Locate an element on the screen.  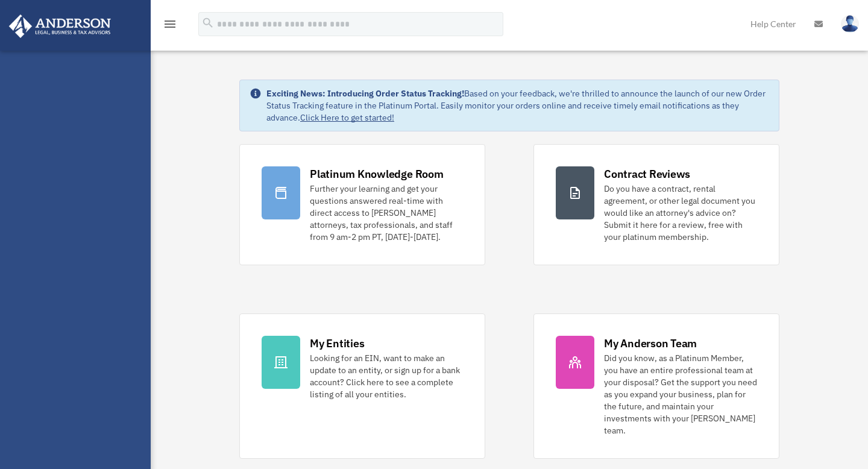
div: Looking for an EIN, want to make an update to an entity, or sign up for a bank account? Click her... is located at coordinates (386, 376).